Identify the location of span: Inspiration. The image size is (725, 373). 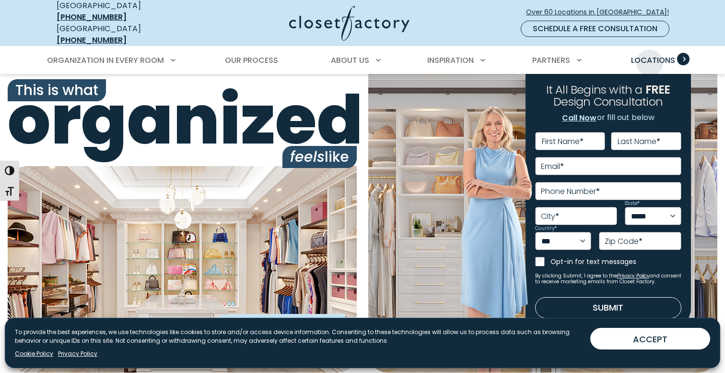
(451, 60).